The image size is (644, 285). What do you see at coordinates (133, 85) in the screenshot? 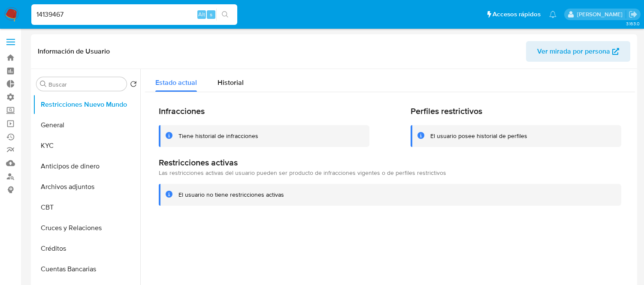
I see `button: Volver al orden por defecto` at bounding box center [133, 85].